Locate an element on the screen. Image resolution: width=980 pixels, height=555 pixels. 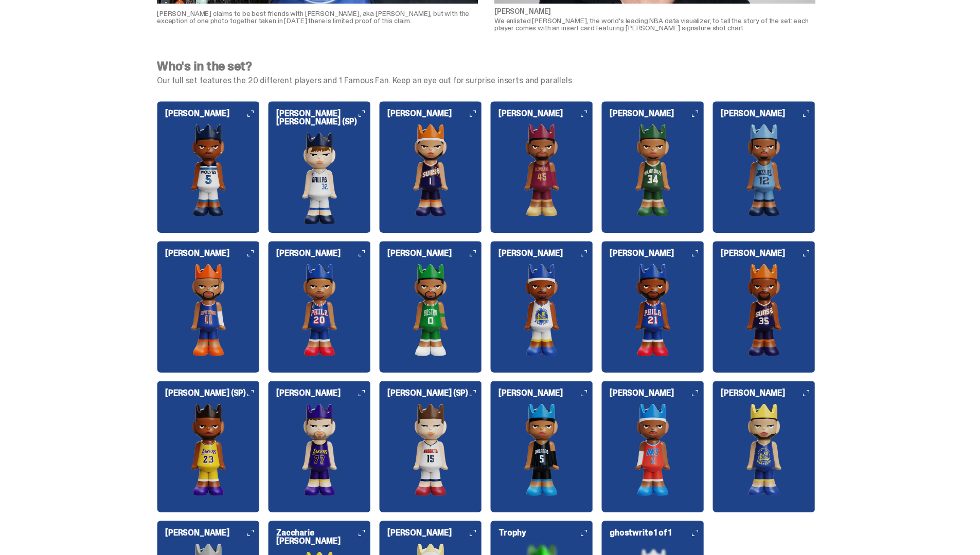
p: Our full set features the 20 different players and 1 Famous Fan. Keep an eye out for surprise ins... is located at coordinates (486, 81).